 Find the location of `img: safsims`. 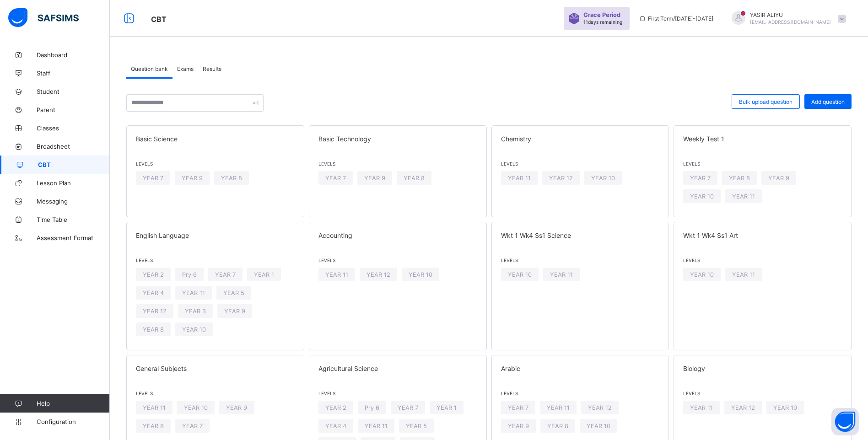

img: safsims is located at coordinates (44, 18).